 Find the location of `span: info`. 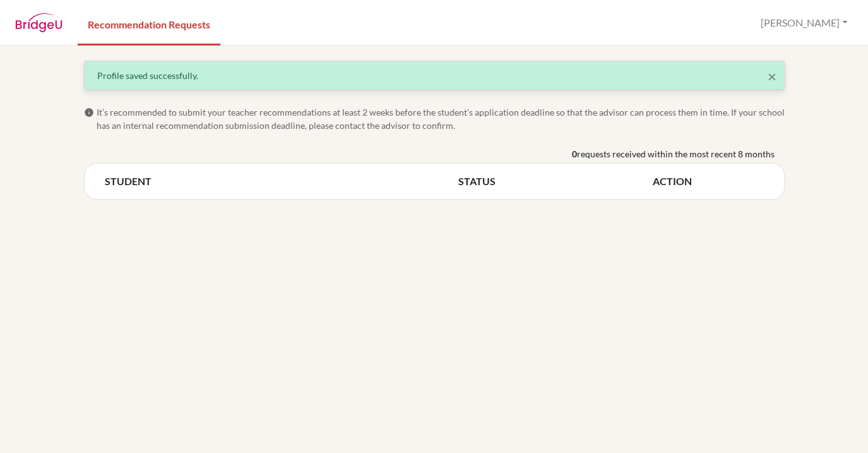

span: info is located at coordinates (89, 112).